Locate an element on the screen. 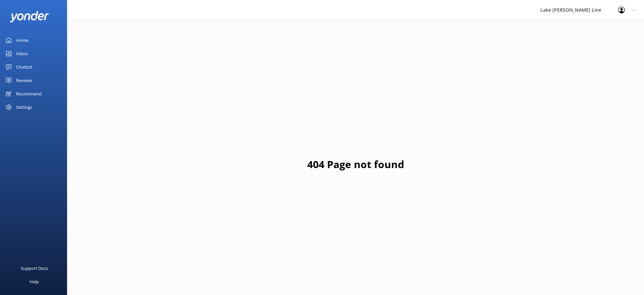 Image resolution: width=644 pixels, height=295 pixels. div: Reviews is located at coordinates (24, 80).